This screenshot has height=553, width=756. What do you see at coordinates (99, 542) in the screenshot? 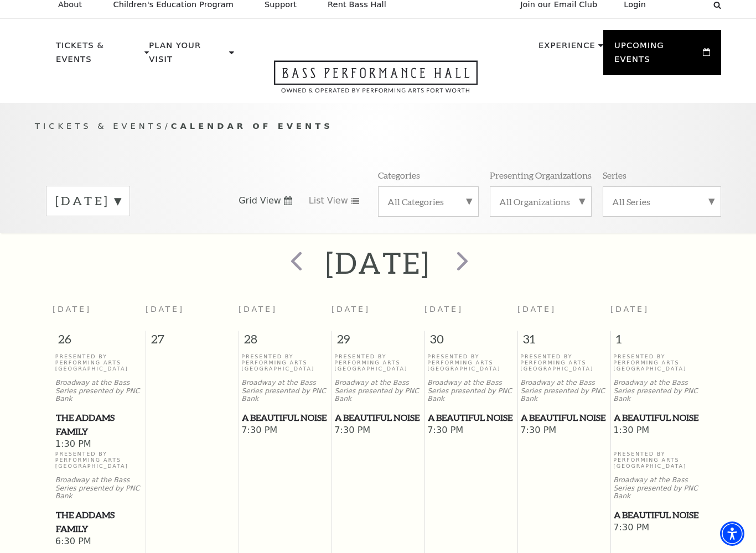
I see `span: 6:30 PM` at bounding box center [99, 542].